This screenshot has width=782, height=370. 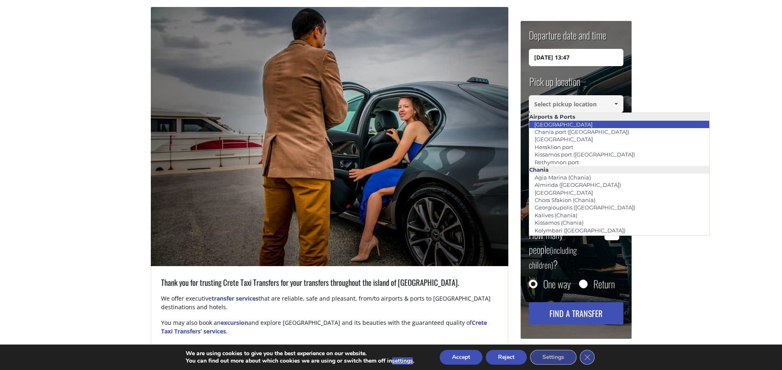 What do you see at coordinates (562, 177) in the screenshot?
I see `a: Agia Marina (Chania)` at bounding box center [562, 177].